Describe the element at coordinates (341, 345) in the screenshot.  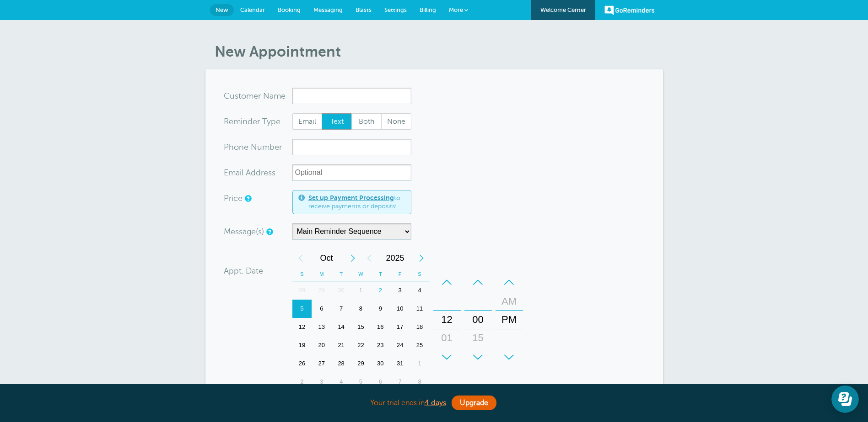
I see `div: Tuesday, October 21` at that location.